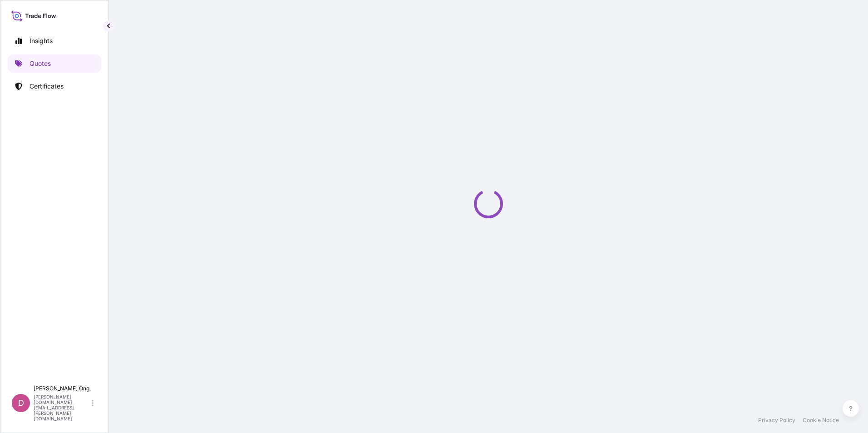  Describe the element at coordinates (55, 63) in the screenshot. I see `a: Quotes` at that location.